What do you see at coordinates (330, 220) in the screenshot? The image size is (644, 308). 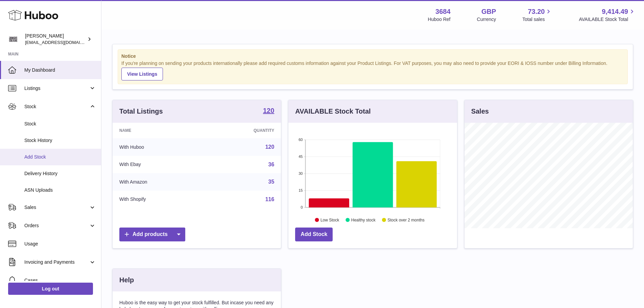 I see `text: Low Stock` at bounding box center [330, 220].